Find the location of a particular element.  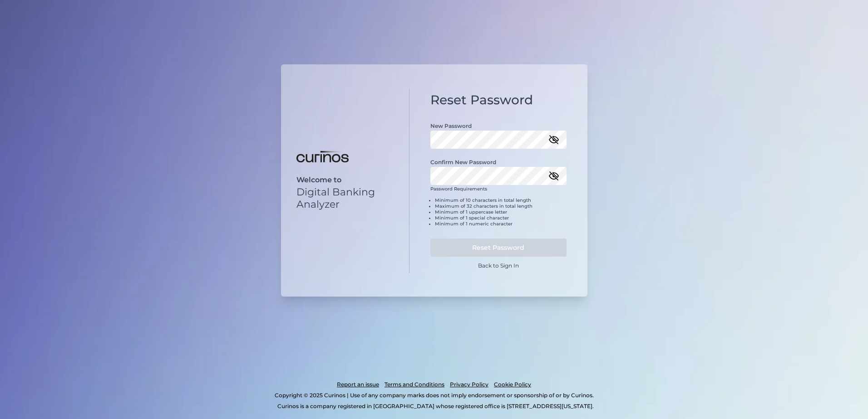

label: Confirm New Password is located at coordinates (463, 162).